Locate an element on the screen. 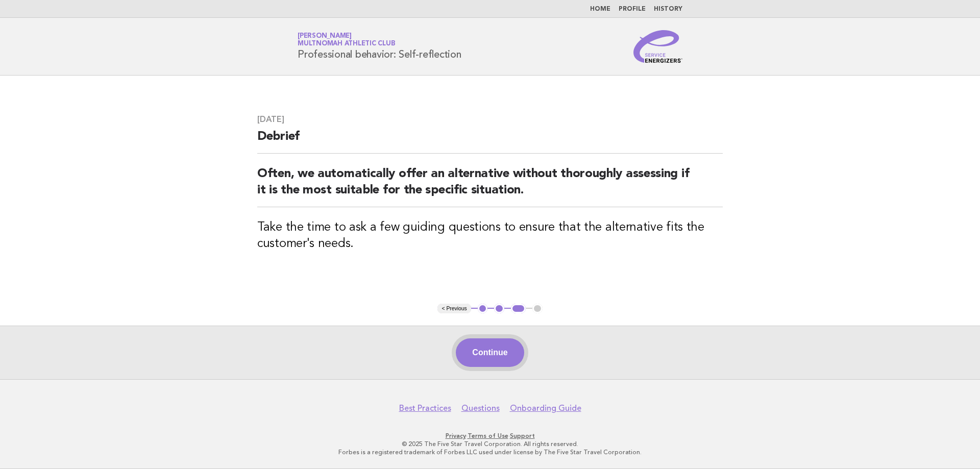 The image size is (980, 469). button: 2 is located at coordinates (499, 309).